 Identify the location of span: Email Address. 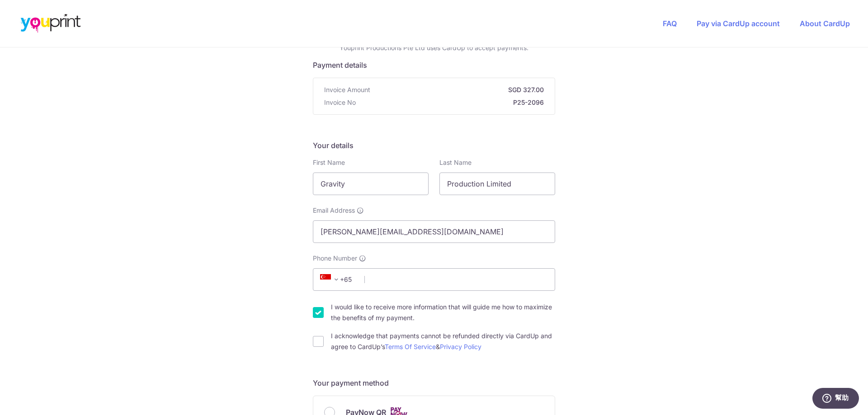
(334, 210).